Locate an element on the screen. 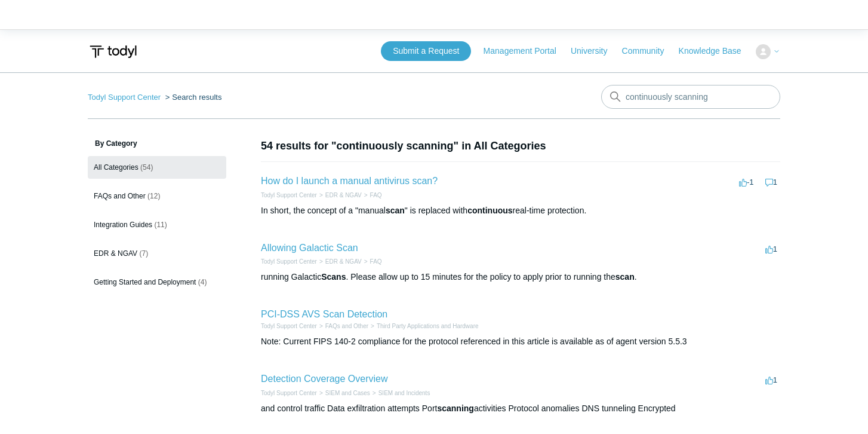  li: Search results is located at coordinates (192, 97).